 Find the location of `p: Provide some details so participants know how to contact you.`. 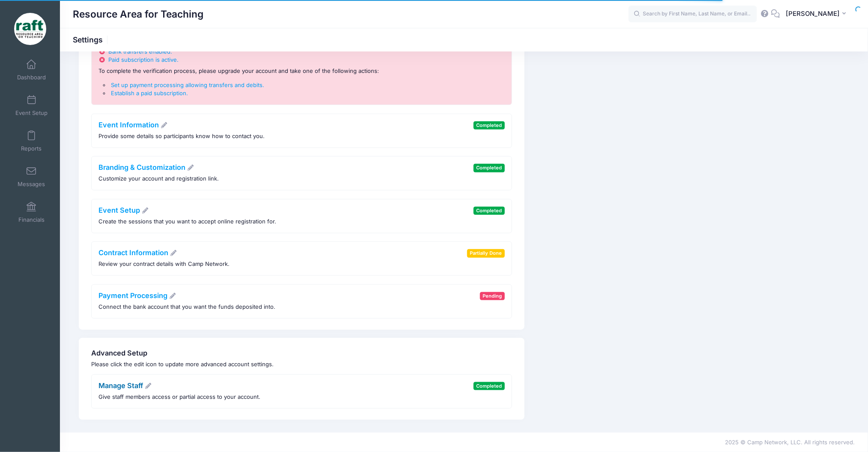

p: Provide some details so participants know how to contact you. is located at coordinates (181, 137).